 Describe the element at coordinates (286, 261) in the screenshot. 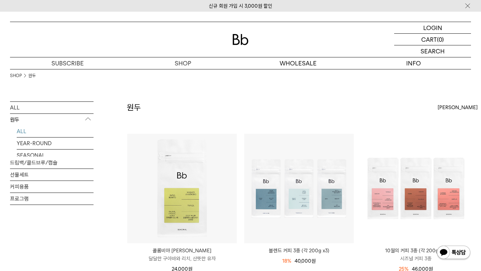

I see `div: 18%` at that location.